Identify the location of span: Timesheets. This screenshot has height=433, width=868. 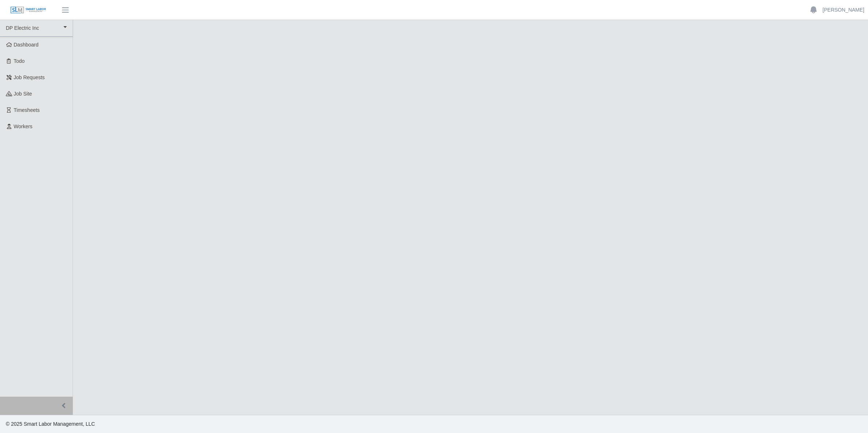
(27, 110).